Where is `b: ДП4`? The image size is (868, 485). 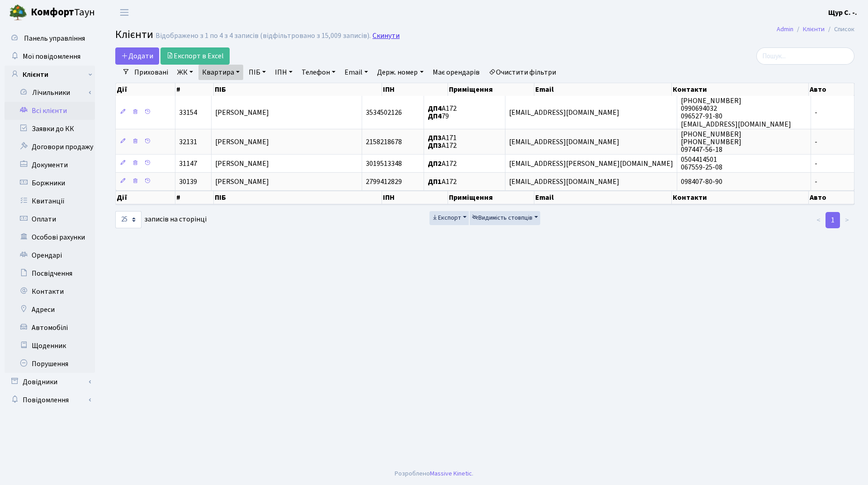 b: ДП4 is located at coordinates (434, 108).